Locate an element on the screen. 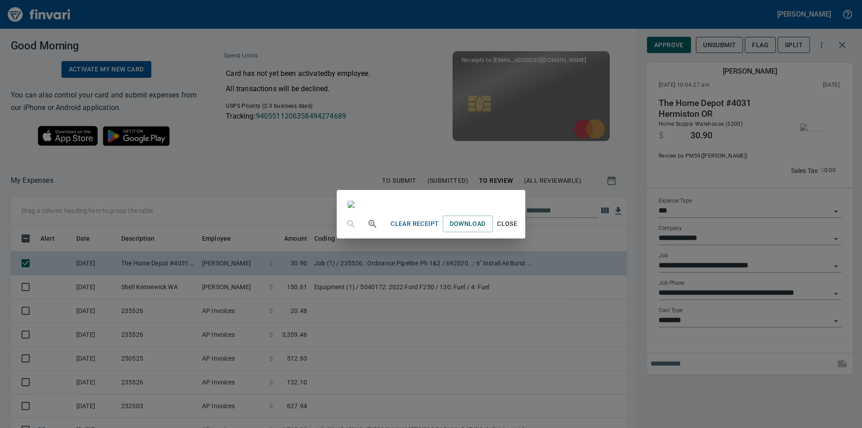 Image resolution: width=862 pixels, height=428 pixels. img: receipts%2Ftapani%2F2025-08-15%2Fq39KGRitjiRIHTwXlfAGAH9juJH2__mYNTSaqc1LorOWQYRQgJ.jpg is located at coordinates (351, 204).